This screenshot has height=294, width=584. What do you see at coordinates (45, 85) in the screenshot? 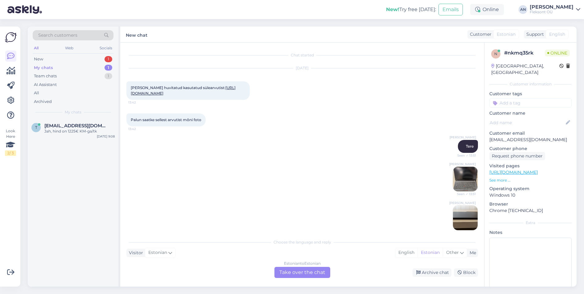
I see `div: AI Assistant` at bounding box center [45, 85].